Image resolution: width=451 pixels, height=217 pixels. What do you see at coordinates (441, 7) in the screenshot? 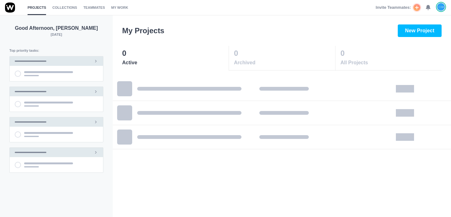
I see `img: João Tosta` at bounding box center [441, 7].